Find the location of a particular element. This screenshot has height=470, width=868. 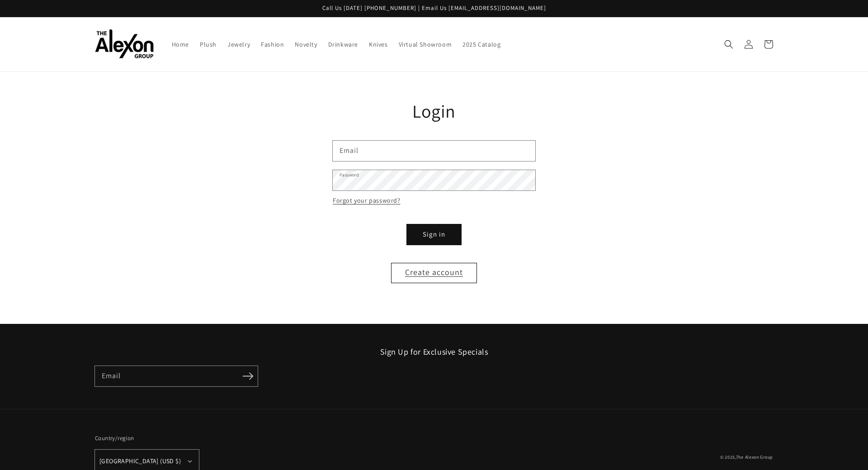

span: Drinkware is located at coordinates (344, 44).